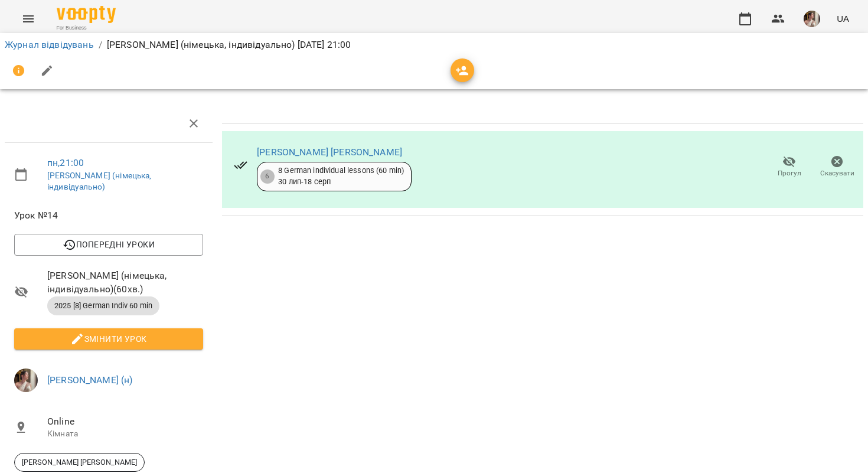  What do you see at coordinates (109, 216) in the screenshot?
I see `span: Урок №14` at bounding box center [109, 216].